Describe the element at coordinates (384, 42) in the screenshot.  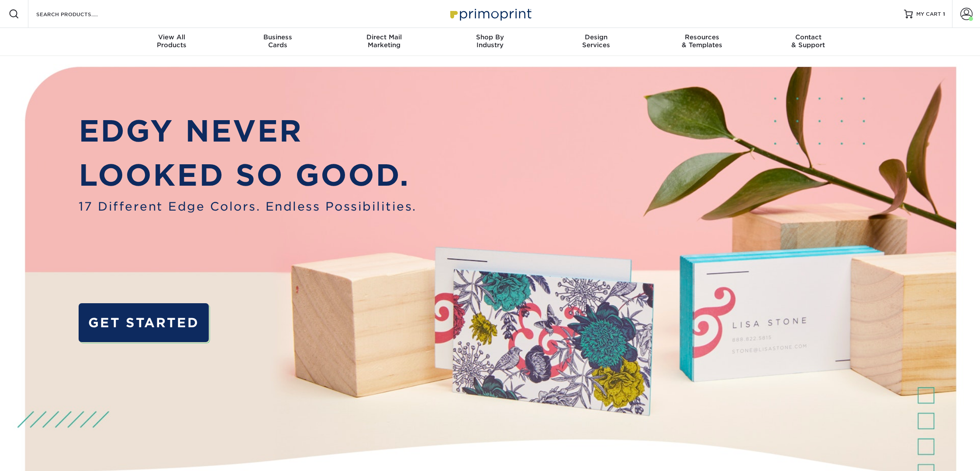
I see `a: Direct MailMarketing` at that location.